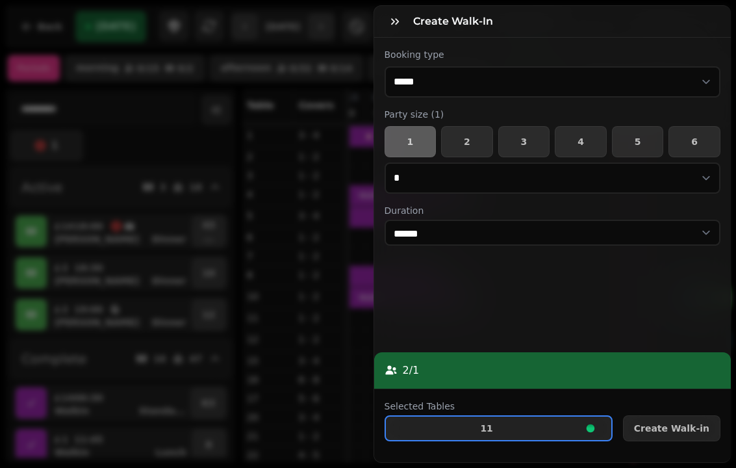 The image size is (736, 468). Describe the element at coordinates (694, 142) in the screenshot. I see `button: 6` at that location.